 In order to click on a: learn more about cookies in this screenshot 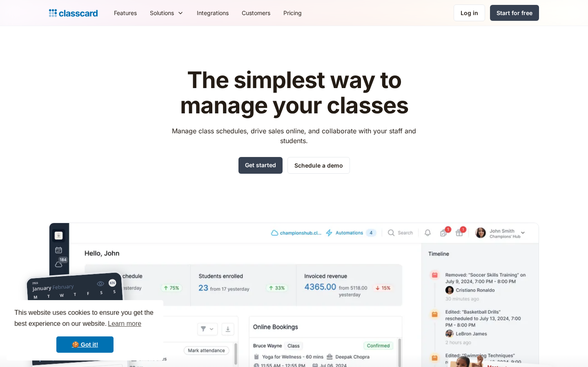, I will do `click(125, 324)`.